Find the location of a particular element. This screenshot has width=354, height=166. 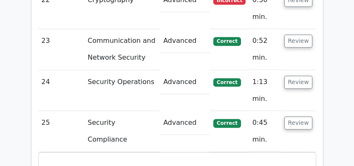

td: 25 is located at coordinates (61, 131).